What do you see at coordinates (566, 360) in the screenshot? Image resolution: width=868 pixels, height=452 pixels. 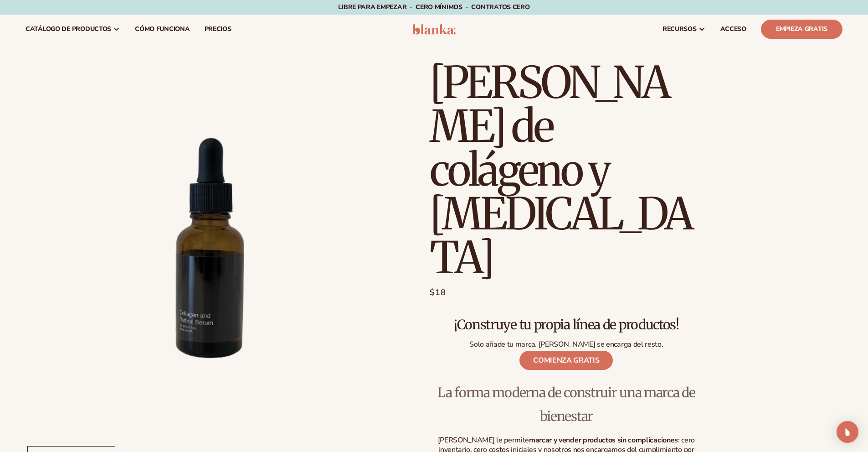 I see `font: COMIENZA GRATIS` at bounding box center [566, 360].